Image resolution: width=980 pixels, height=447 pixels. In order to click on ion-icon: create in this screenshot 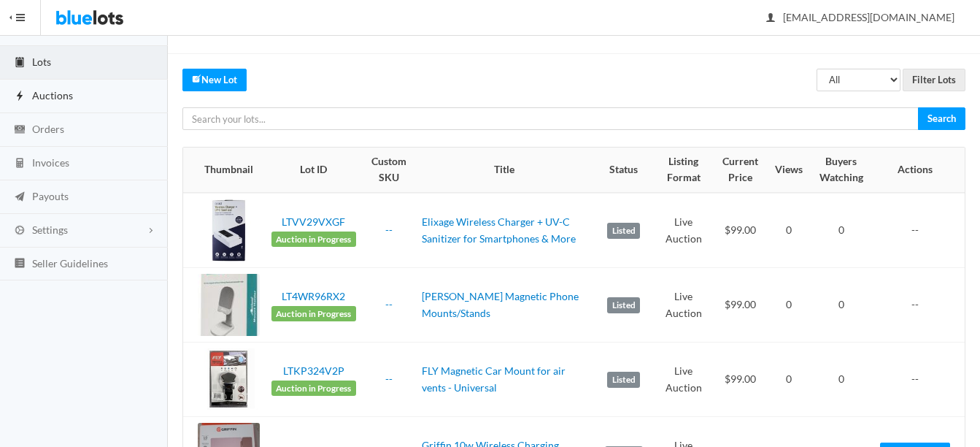, I will do `click(197, 78)`.